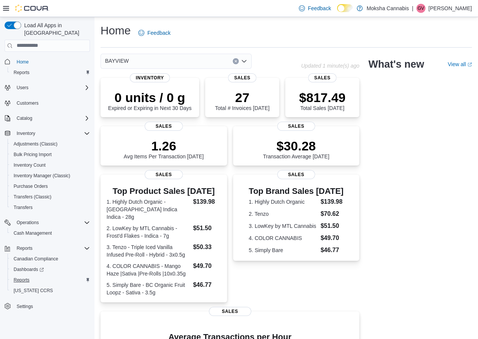 The width and height of the screenshot is (478, 339). What do you see at coordinates (283, 238) in the screenshot?
I see `dt: 4. COLOR CANNABIS` at bounding box center [283, 238].